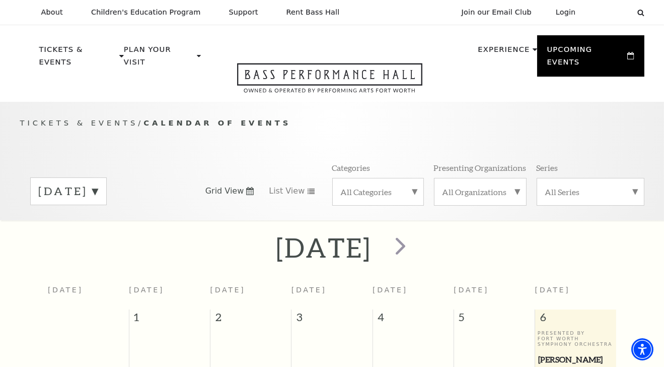  What do you see at coordinates (481, 191) in the screenshot?
I see `label: All Organizations` at bounding box center [481, 191].